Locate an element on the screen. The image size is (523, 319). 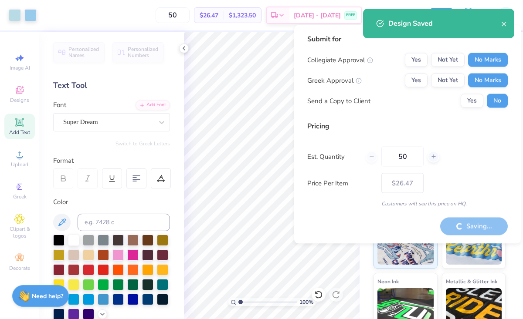
div: Send a Copy to Client is located at coordinates (338, 101).